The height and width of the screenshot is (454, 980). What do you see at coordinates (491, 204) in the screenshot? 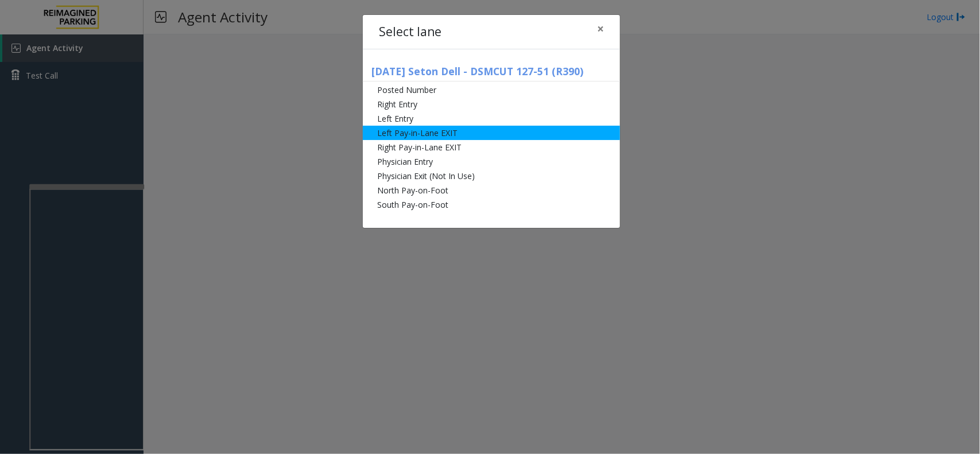
I see `li: South Pay-on-Foot` at bounding box center [491, 204].